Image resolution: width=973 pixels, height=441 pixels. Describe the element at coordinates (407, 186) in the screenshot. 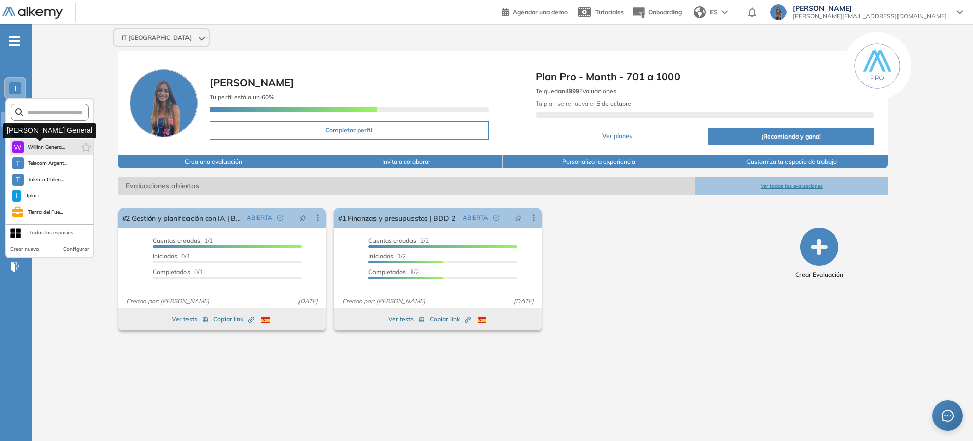

I see `span: Evaluaciones abiertas` at that location.